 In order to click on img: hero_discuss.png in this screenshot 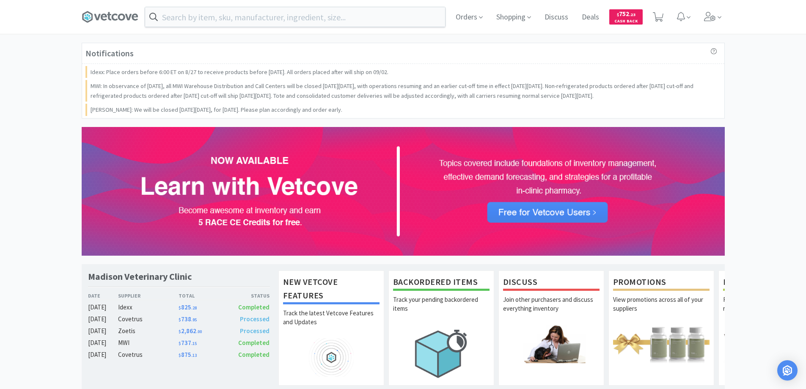, I will do `click(551, 344)`.